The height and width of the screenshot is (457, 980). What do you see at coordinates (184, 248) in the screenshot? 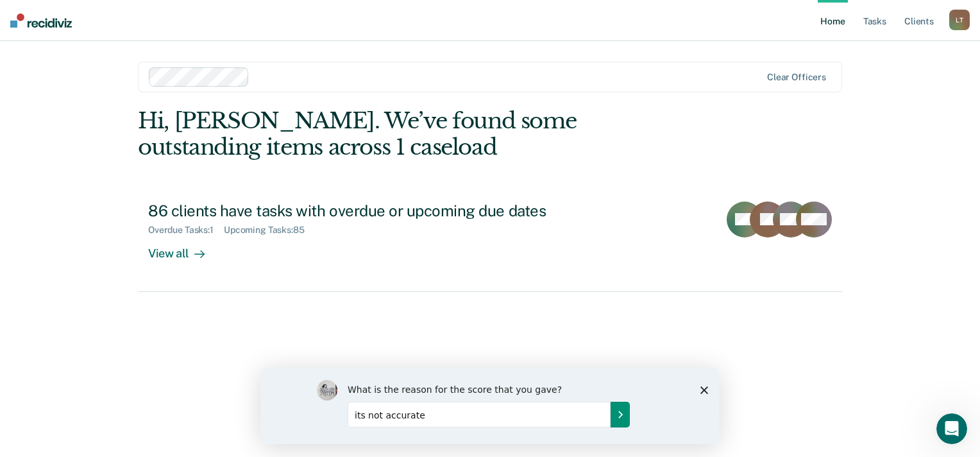
I see `div: View all` at bounding box center [184, 248].